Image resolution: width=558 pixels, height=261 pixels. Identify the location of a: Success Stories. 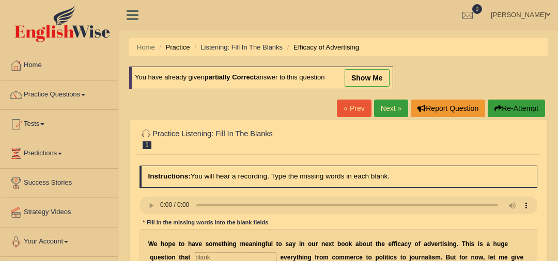
(59, 182).